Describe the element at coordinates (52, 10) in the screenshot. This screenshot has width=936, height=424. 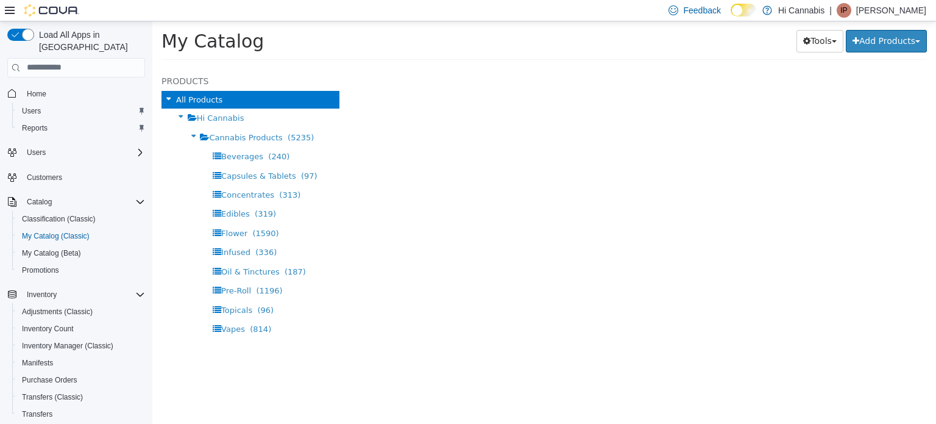
I see `img: Cova` at that location.